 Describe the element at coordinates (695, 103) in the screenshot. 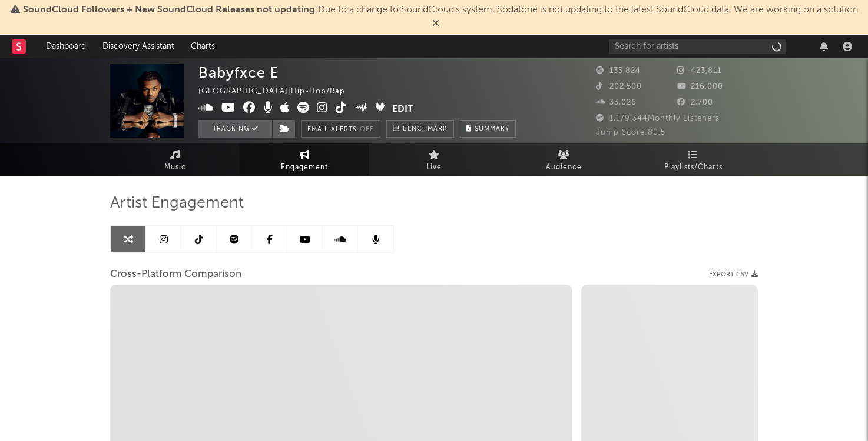

I see `span: 2,700` at that location.